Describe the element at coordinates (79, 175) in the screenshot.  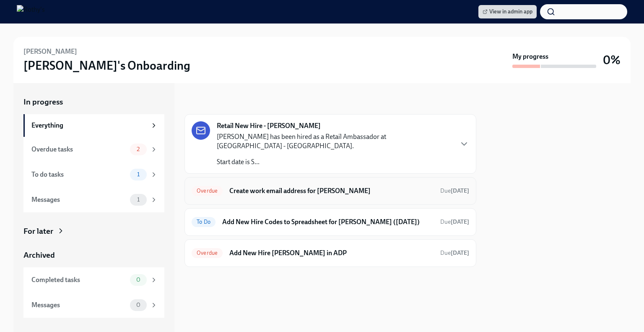
I see `div: To do tasks` at that location.